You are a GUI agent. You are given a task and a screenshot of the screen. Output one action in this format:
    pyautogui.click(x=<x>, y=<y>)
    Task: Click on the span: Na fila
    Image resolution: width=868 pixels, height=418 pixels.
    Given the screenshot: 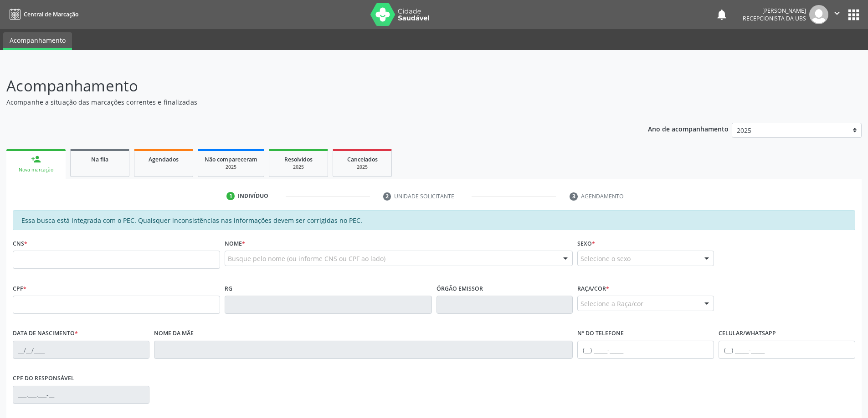 What is the action you would take?
    pyautogui.click(x=100, y=159)
    